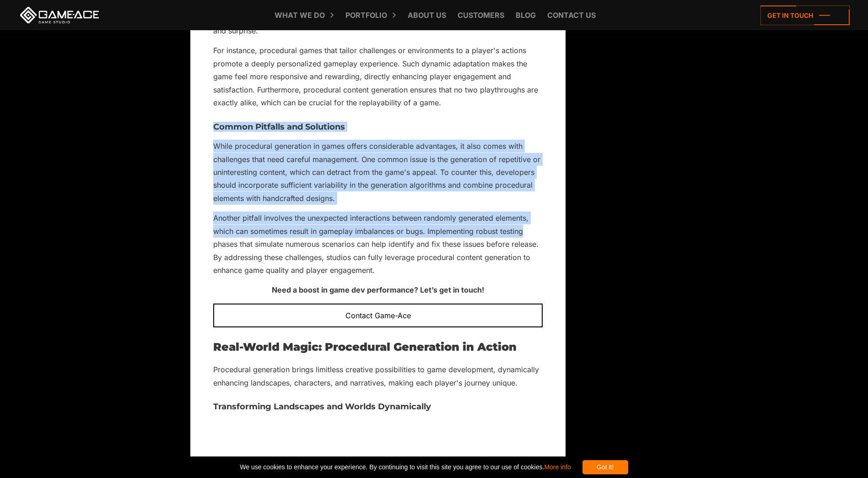 The height and width of the screenshot is (478, 868). What do you see at coordinates (378, 347) in the screenshot?
I see `h2: Real-World Magic: Procedural Generation in Action` at bounding box center [378, 347].